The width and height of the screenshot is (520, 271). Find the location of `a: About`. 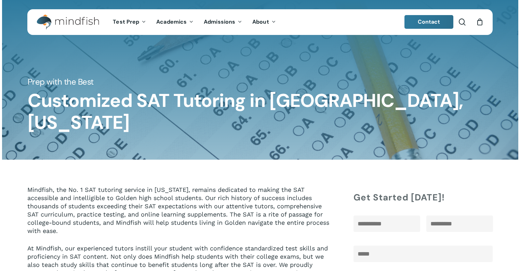

a: About is located at coordinates (264, 22).